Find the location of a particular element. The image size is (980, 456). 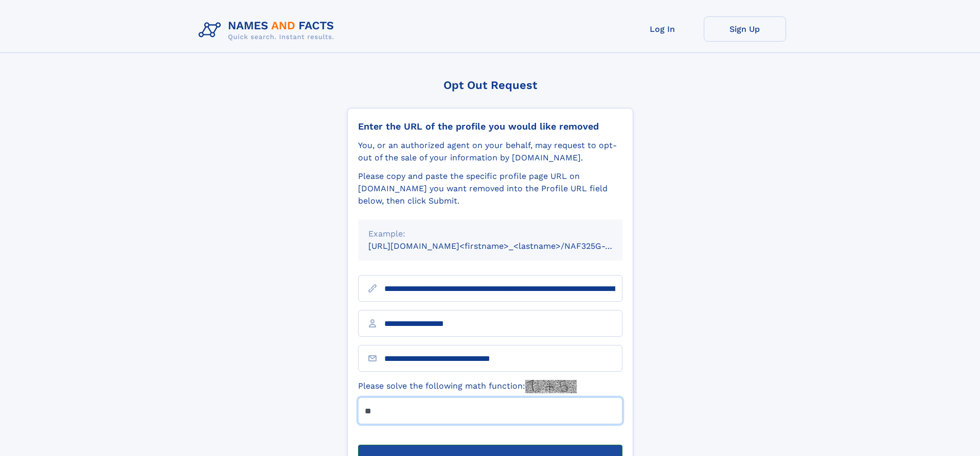

a: Sign Up is located at coordinates (745, 29).